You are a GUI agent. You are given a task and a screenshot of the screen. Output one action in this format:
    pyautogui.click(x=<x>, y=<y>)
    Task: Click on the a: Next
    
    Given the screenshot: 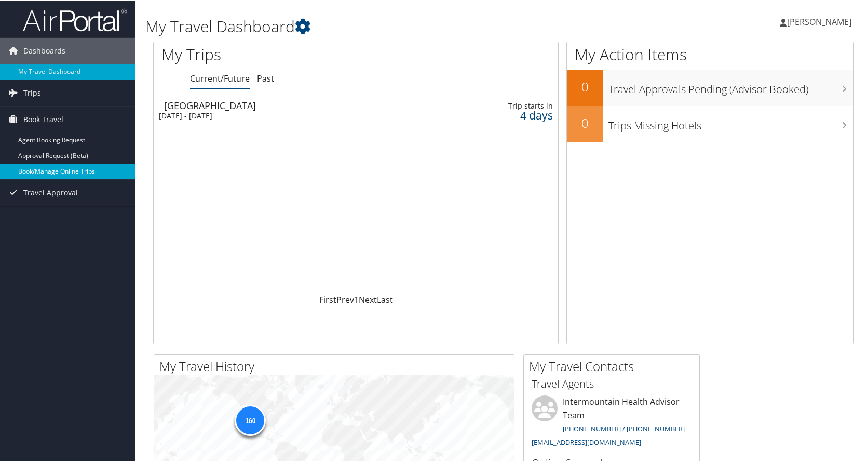 What is the action you would take?
    pyautogui.click(x=368, y=299)
    